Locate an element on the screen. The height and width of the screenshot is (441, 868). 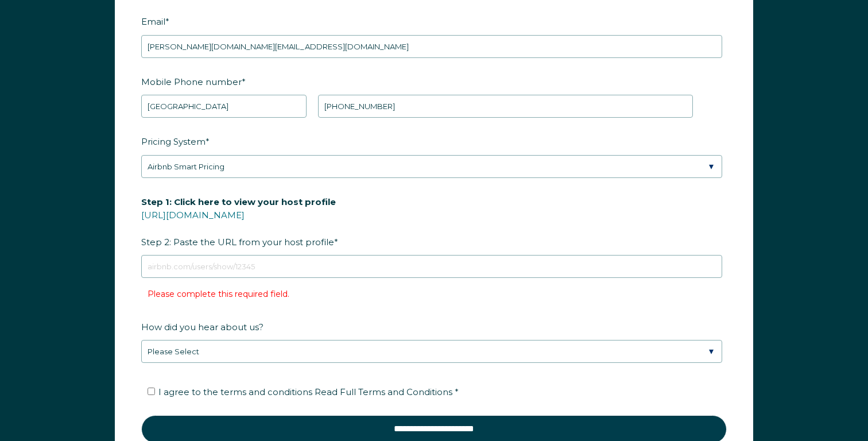
span: Email is located at coordinates (154, 22).